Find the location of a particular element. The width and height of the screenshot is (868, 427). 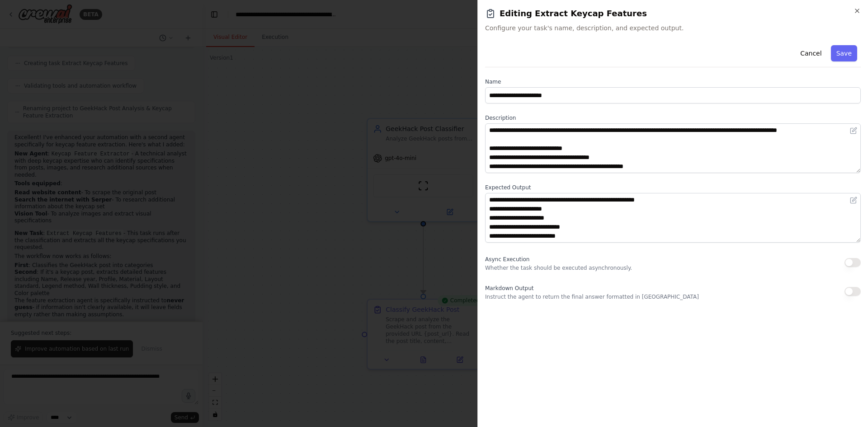

span: Async Execution is located at coordinates (507, 260).